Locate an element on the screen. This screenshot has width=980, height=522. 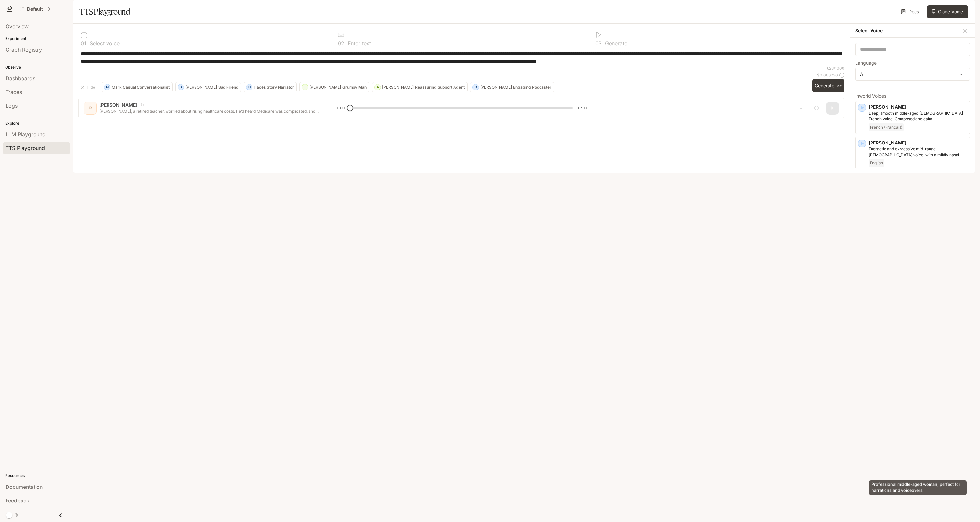
div: H is located at coordinates (249, 87).